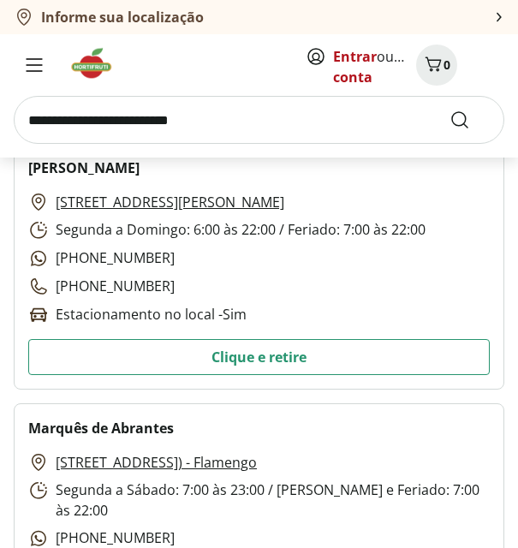  I want to click on span: ou, so click(370, 67).